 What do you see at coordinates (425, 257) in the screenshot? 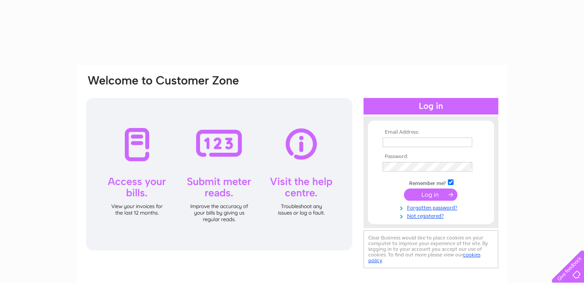
I see `a: cookies policy` at bounding box center [425, 257].